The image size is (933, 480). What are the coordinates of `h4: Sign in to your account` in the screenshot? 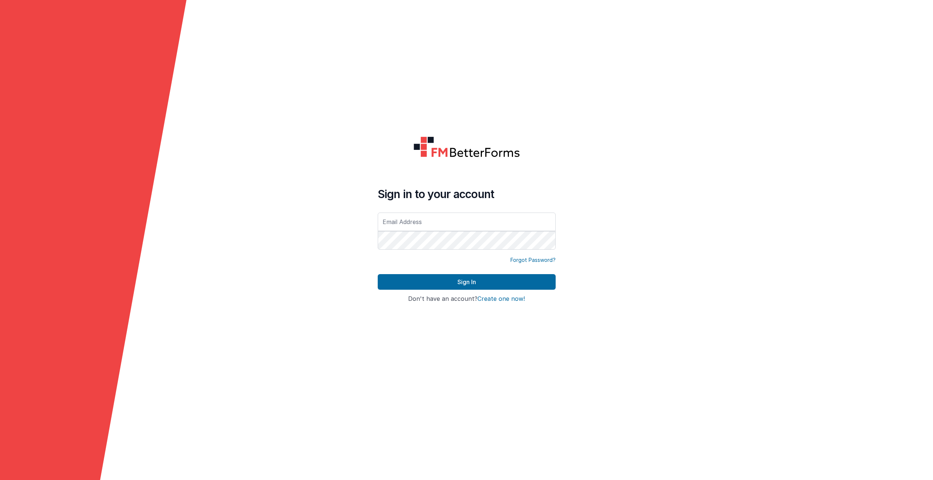 It's located at (467, 194).